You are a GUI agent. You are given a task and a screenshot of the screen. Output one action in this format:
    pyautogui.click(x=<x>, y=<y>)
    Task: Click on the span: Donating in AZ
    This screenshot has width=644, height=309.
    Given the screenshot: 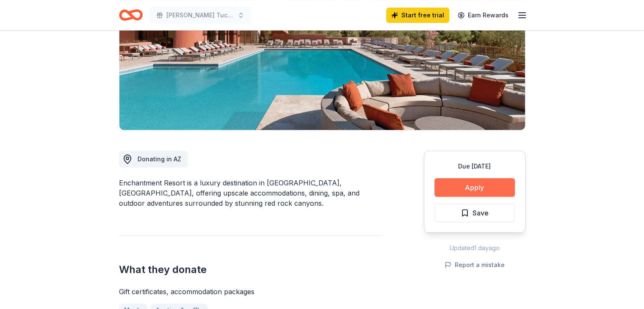 What is the action you would take?
    pyautogui.click(x=159, y=159)
    